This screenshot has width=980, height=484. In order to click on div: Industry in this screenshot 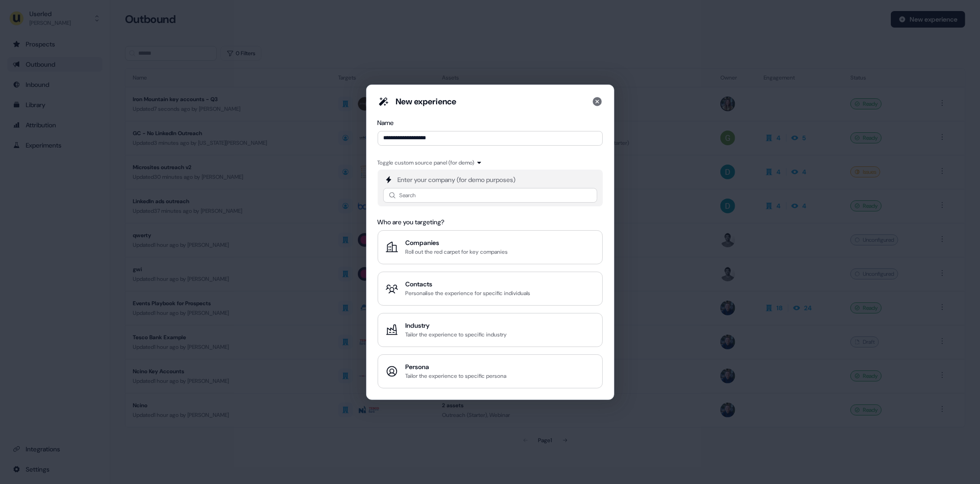, I will do `click(457, 326)`.